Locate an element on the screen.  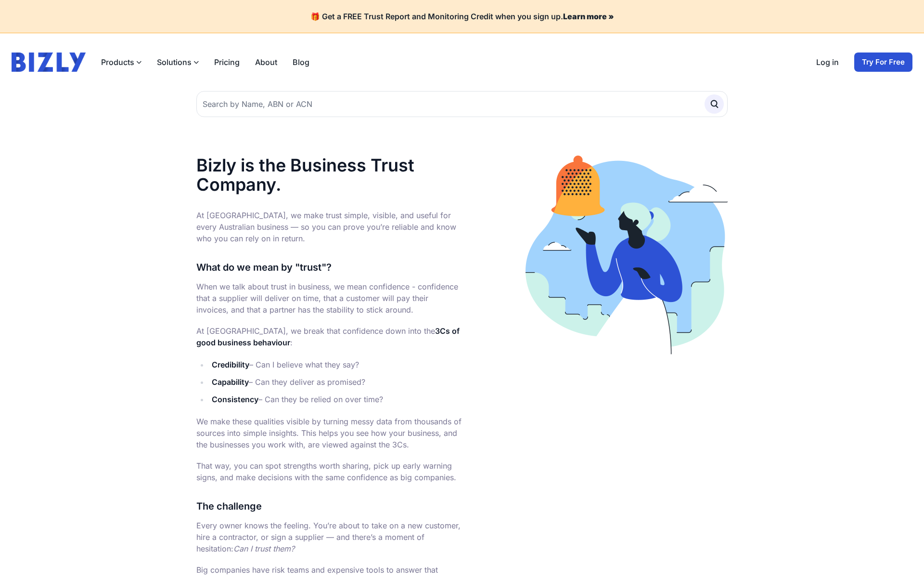
strong: Consistency is located at coordinates (235, 399).